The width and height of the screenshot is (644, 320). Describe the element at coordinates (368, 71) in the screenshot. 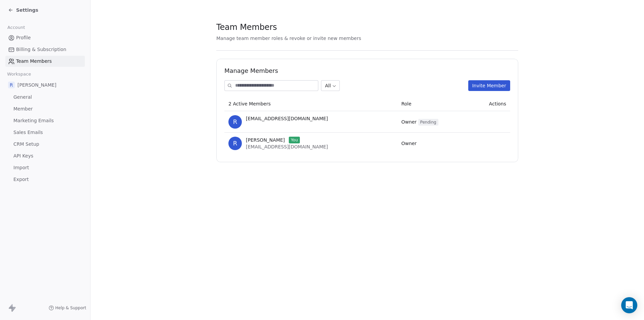

I see `h1: Manage Members` at that location.